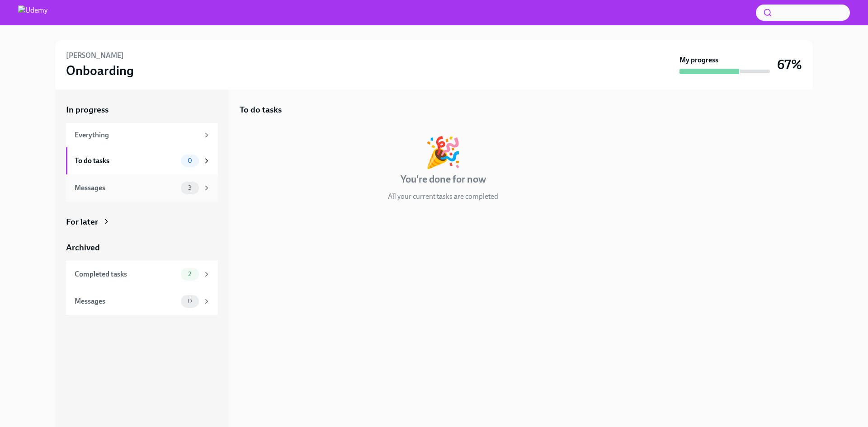 The height and width of the screenshot is (427, 868). What do you see at coordinates (142, 135) in the screenshot?
I see `a: Everything` at bounding box center [142, 135].